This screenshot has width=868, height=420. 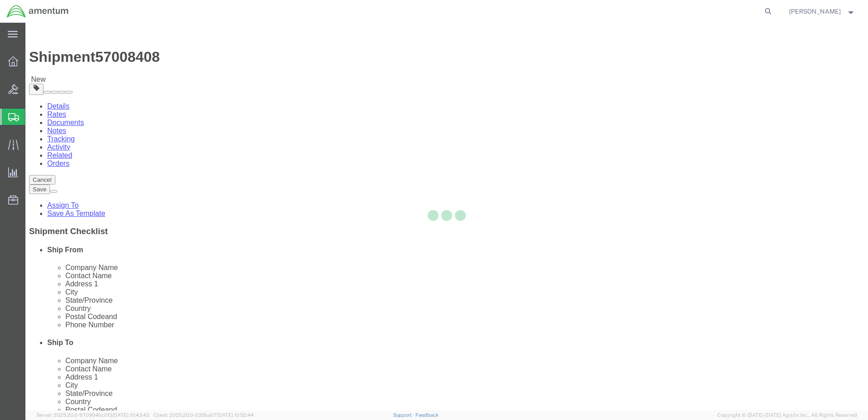 What do you see at coordinates (93, 415) in the screenshot?
I see `span: Server: 2025.20.0-970904bc0f3` at bounding box center [93, 415].